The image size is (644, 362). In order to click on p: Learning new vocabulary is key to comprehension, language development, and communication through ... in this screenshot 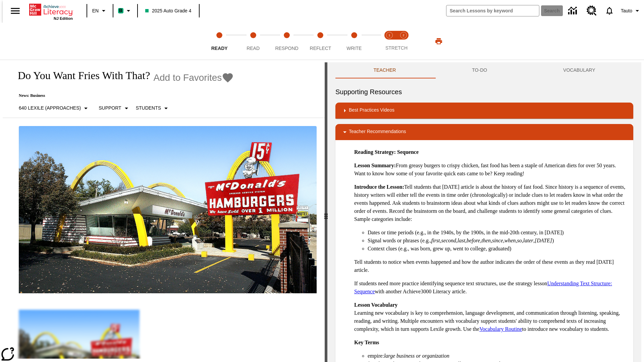, I will do `click(491, 317)`.